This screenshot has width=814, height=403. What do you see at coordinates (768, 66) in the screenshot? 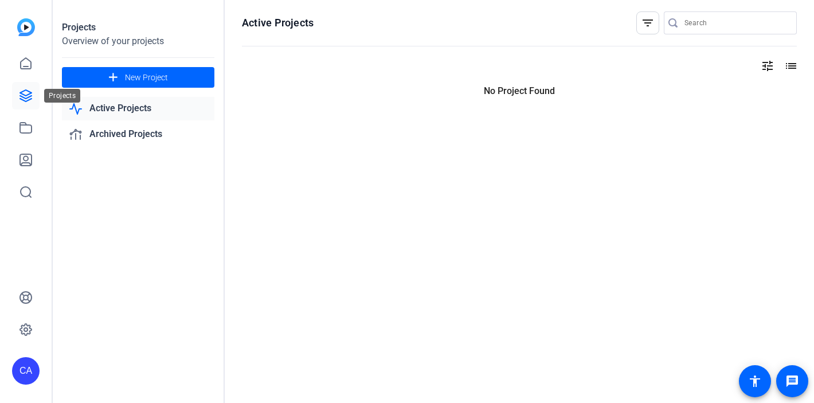
I see `mat-icon: tune` at bounding box center [768, 66].